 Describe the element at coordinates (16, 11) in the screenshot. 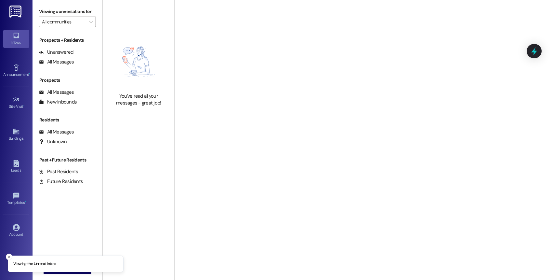

I see `img: ResiDesk Logo` at that location.